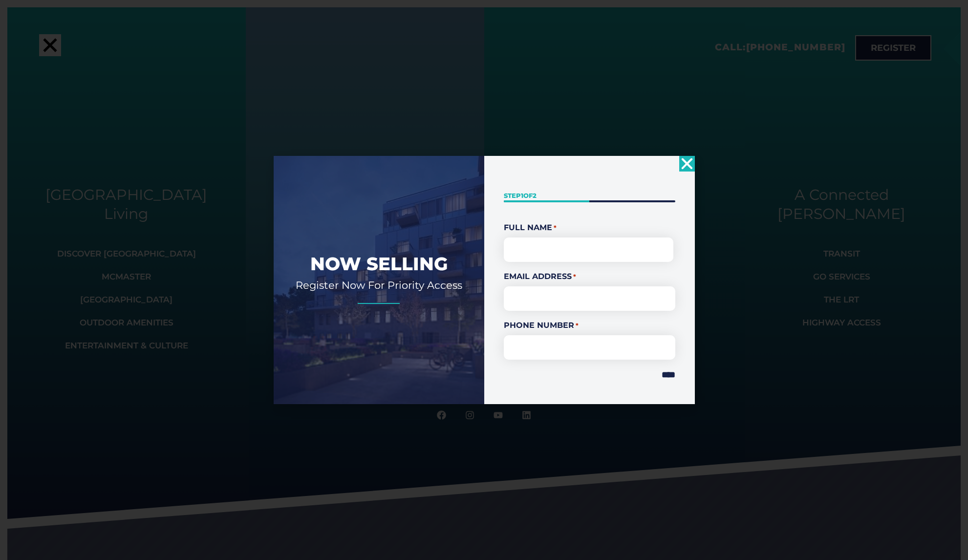 The height and width of the screenshot is (560, 968). I want to click on h2: Register Now For Priority Access, so click(378, 284).